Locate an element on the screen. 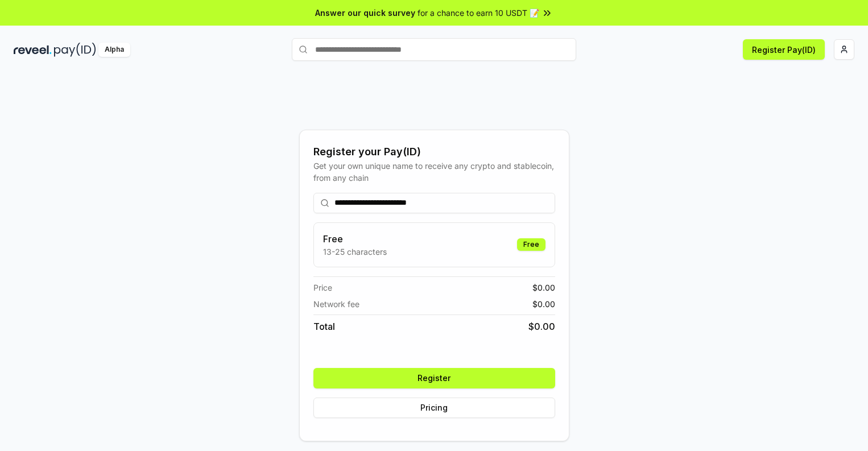 Image resolution: width=868 pixels, height=451 pixels. img: reveel_dark is located at coordinates (32, 49).